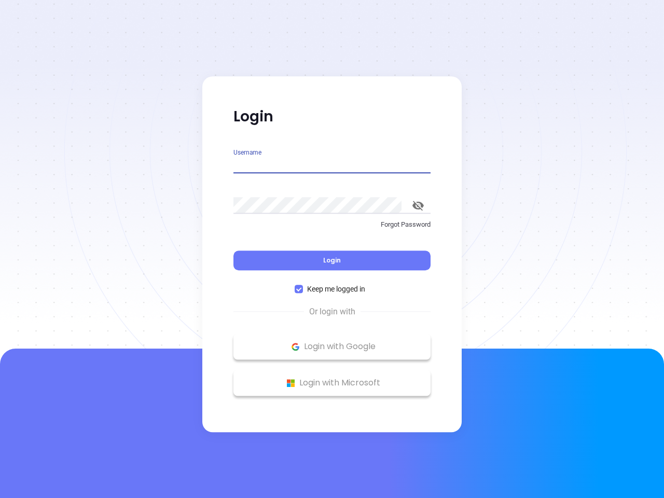  I want to click on img: Google Logo, so click(295, 347).